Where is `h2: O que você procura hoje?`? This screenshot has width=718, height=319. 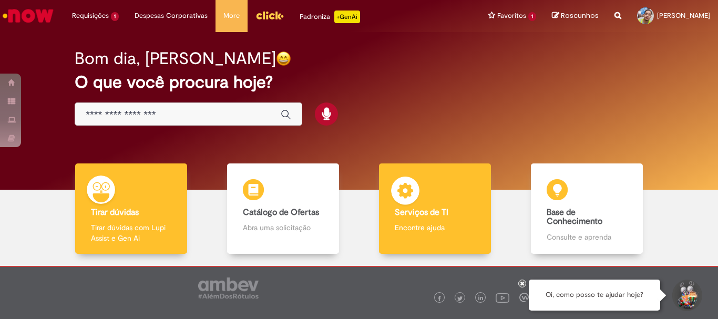 h2: O que você procura hoje? is located at coordinates (359, 82).